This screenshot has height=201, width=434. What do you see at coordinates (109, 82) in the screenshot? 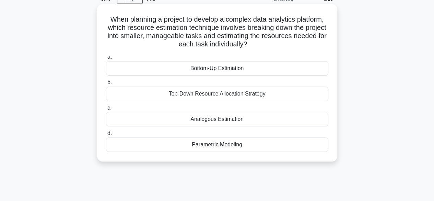
I see `span: b.` at bounding box center [109, 82].